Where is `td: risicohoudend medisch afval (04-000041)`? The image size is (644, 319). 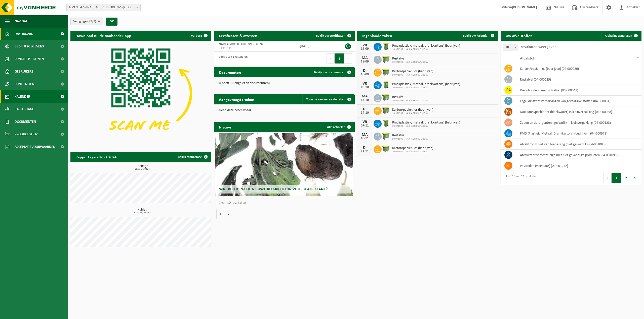
td: risicohoudend medisch afval (04-000041) is located at coordinates (579, 90).